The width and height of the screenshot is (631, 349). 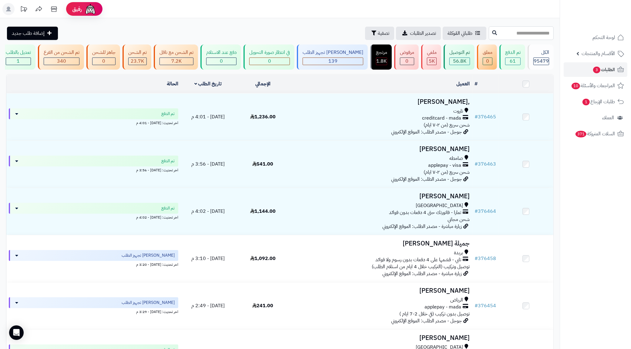 I want to click on a: الكل95479, so click(x=540, y=57).